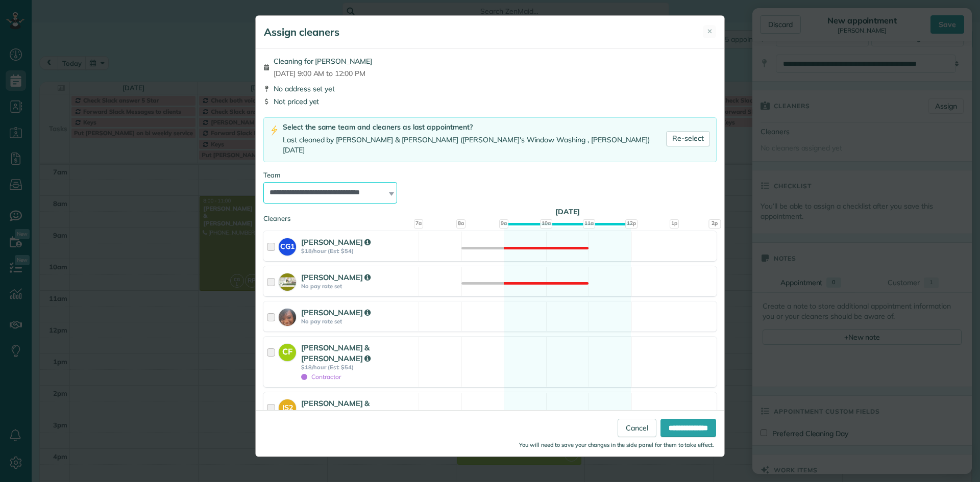  What do you see at coordinates (274, 130) in the screenshot?
I see `img: lightning-bolt-icon-94e5364df696ac2de96d3a42b8a9ff6ba979493684c50e6bbbcda72601fa0d29.png` at bounding box center [274, 130].